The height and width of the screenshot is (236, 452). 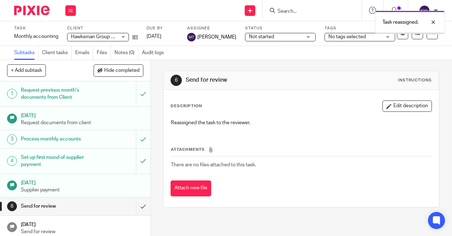 What do you see at coordinates (32, 10) in the screenshot?
I see `img: Pixie` at bounding box center [32, 10].